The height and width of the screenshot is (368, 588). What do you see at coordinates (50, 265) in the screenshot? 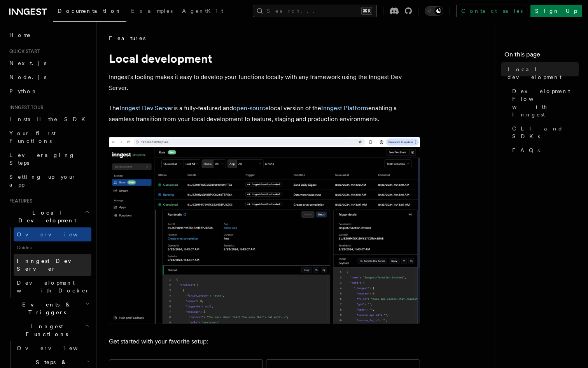
I see `span: Inngest Dev Server` at bounding box center [50, 265].